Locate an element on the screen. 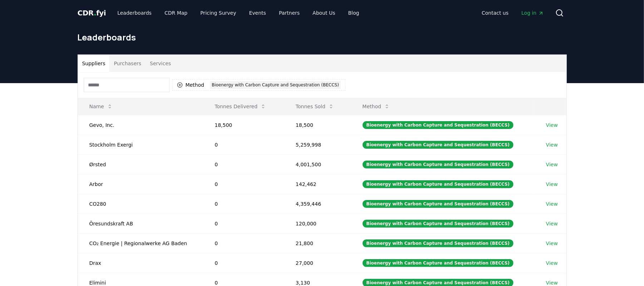 Image resolution: width=644 pixels, height=286 pixels. button: Name is located at coordinates (101, 107).